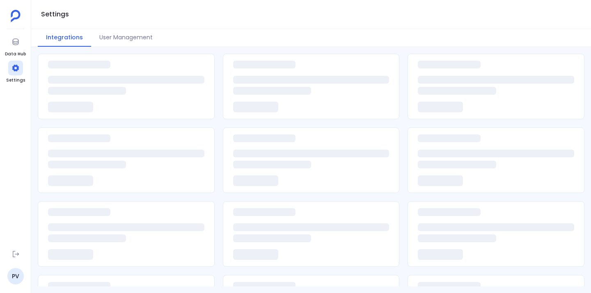 The width and height of the screenshot is (591, 293). Describe the element at coordinates (15, 46) in the screenshot. I see `a: Data Hub` at that location.